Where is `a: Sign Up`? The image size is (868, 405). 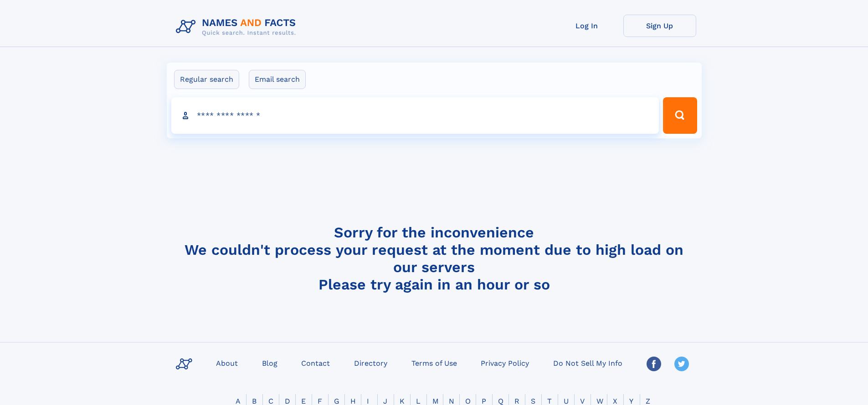 a: Sign Up is located at coordinates (660, 25).